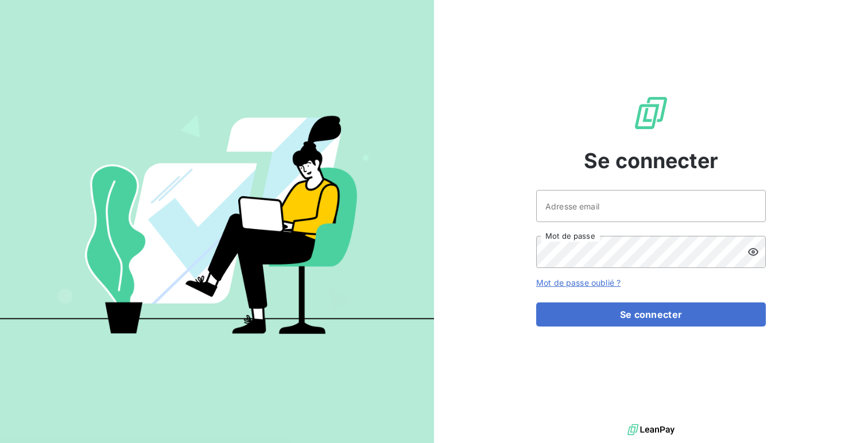 This screenshot has width=868, height=443. Describe the element at coordinates (578, 282) in the screenshot. I see `a: Mot de passe oublié ?` at that location.